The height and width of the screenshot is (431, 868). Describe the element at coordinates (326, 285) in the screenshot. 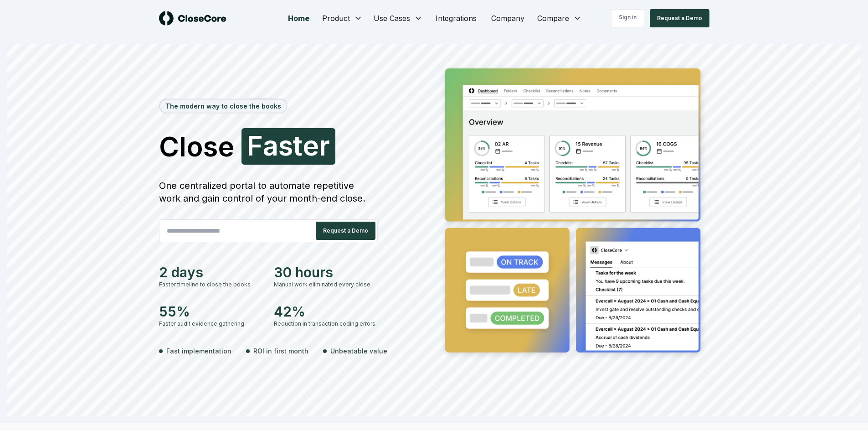

I see `div: Manual work eliminated every close` at that location.